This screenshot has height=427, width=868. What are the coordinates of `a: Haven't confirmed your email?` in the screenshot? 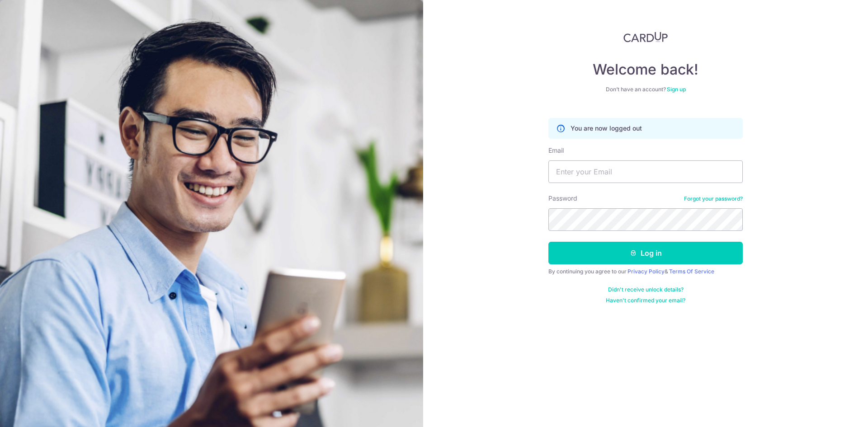 It's located at (646, 300).